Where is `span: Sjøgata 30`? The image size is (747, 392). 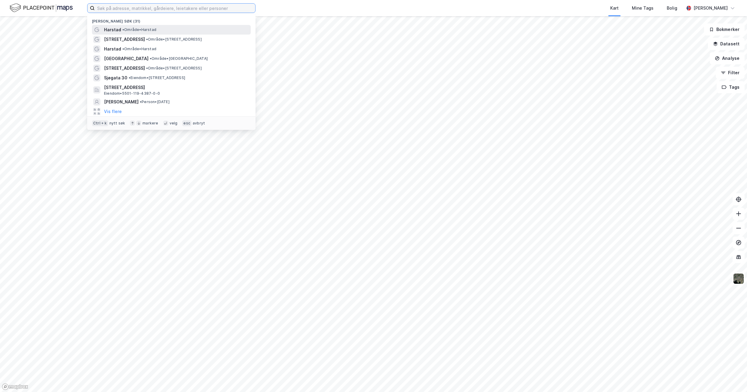 span: Sjøgata 30 is located at coordinates (116, 78).